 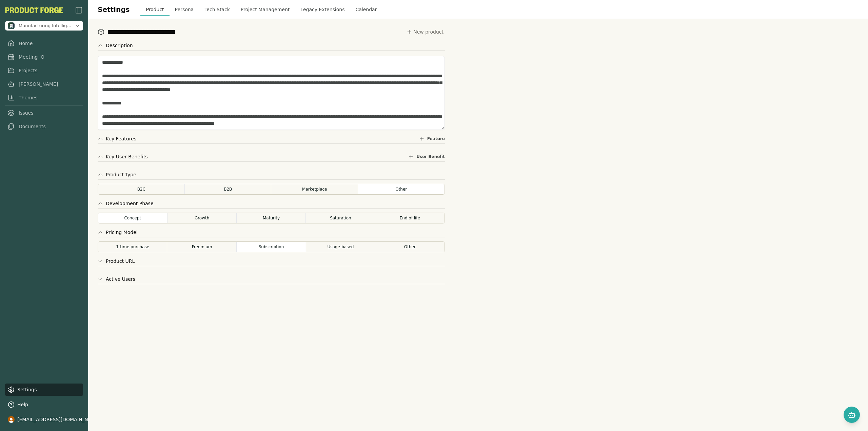 What do you see at coordinates (425, 32) in the screenshot?
I see `button: New product` at bounding box center [425, 32].